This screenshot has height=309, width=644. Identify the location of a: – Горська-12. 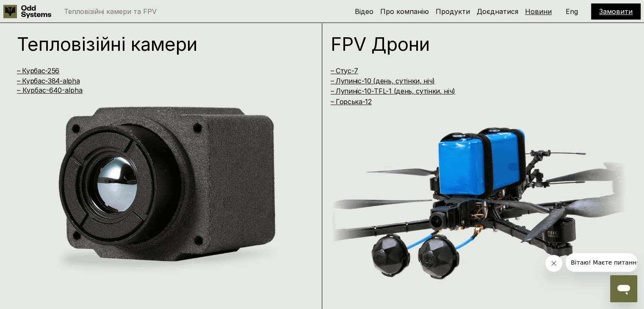
(351, 101).